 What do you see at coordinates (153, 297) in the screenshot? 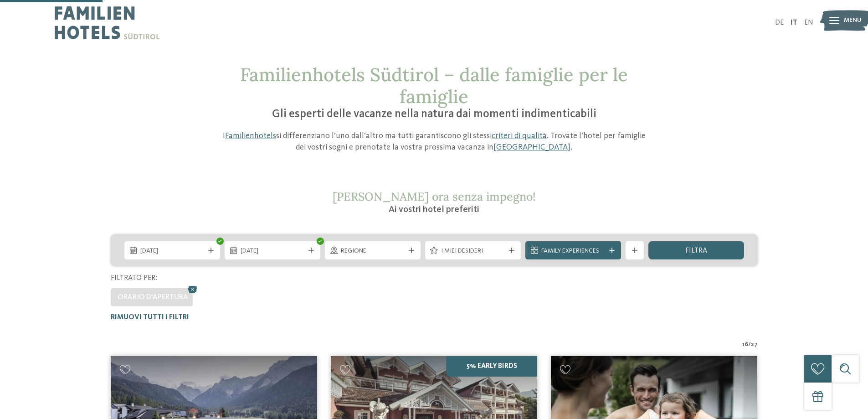
I see `span: Orario d'apertura` at bounding box center [153, 297].